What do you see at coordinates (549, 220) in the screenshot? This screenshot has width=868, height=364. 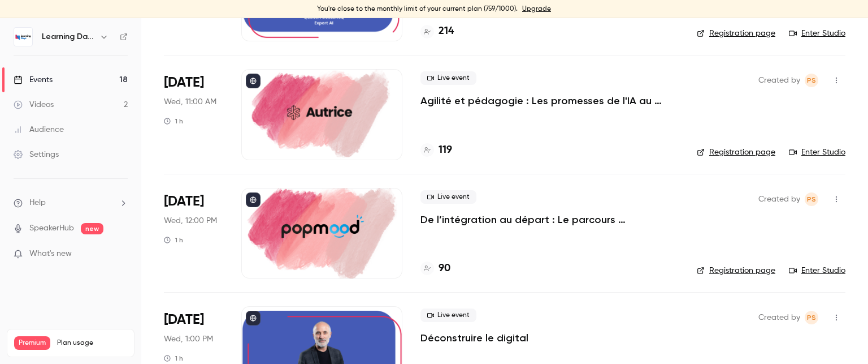 I see `p: De l’intégration au départ : Le parcours collaborateur comme moteur de fidélité et de performance` at bounding box center [549, 220].